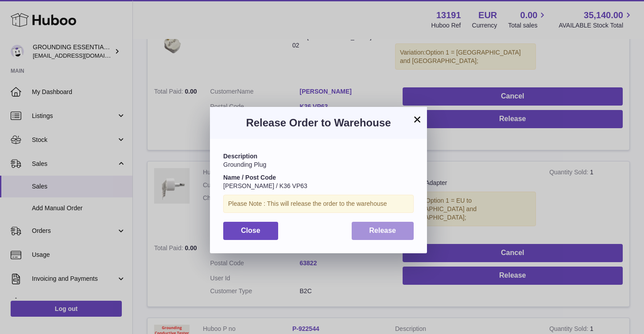 This screenshot has width=644, height=334. Describe the element at coordinates (251, 230) in the screenshot. I see `span: Close` at that location.